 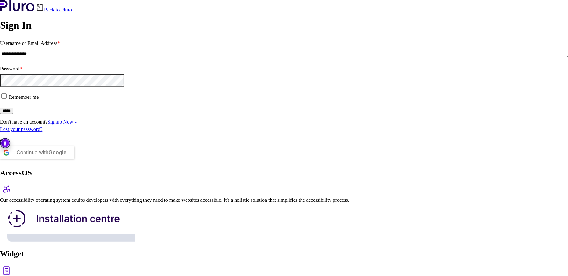 What do you see at coordinates (62, 122) in the screenshot?
I see `a: Signup Now »` at bounding box center [62, 122].